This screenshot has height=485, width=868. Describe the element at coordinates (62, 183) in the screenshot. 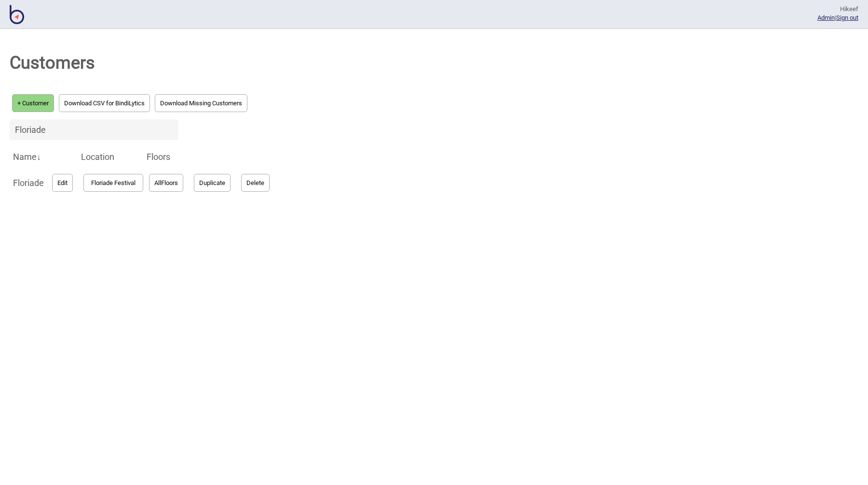

I see `button: Edit` at that location.